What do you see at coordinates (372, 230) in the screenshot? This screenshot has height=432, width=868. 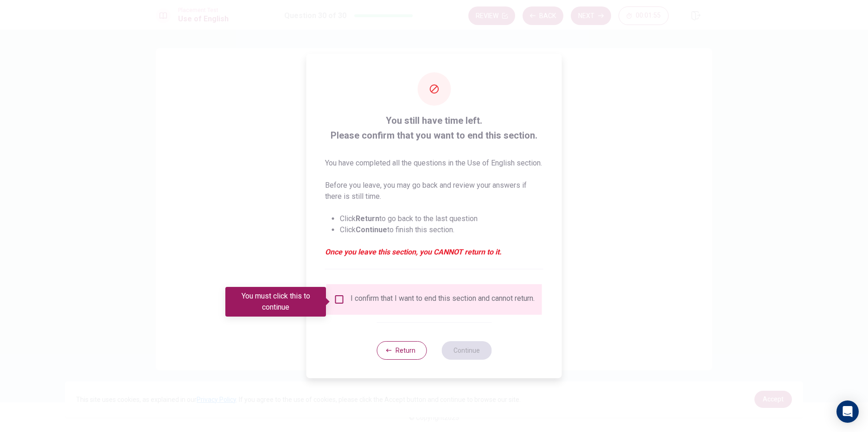 I see `strong: Continue` at bounding box center [372, 230].